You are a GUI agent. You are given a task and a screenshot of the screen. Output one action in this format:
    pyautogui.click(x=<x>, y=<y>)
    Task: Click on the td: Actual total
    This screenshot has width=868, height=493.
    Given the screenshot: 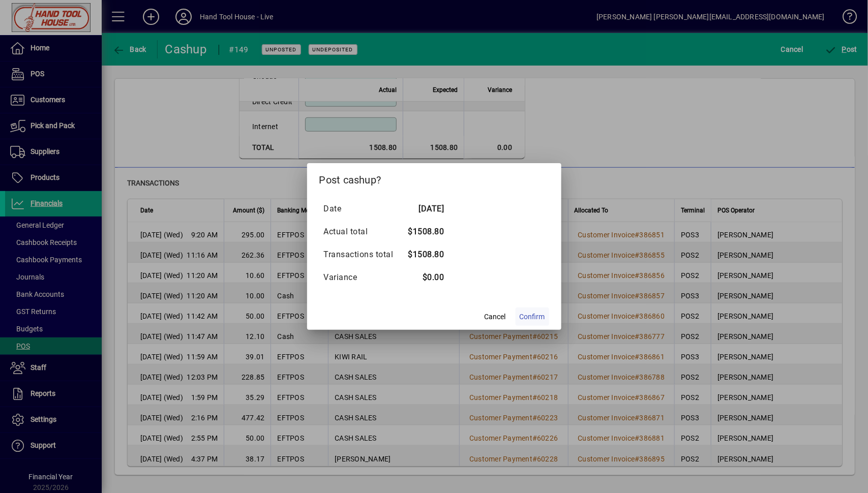 What is the action you would take?
    pyautogui.click(x=364, y=231)
    